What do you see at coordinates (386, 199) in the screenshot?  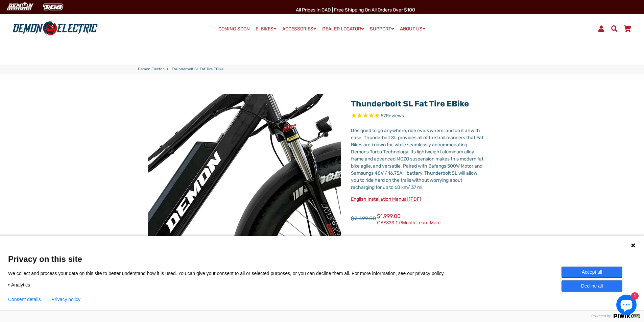 I see `a: English Installation Manual (PDF)` at bounding box center [386, 199].